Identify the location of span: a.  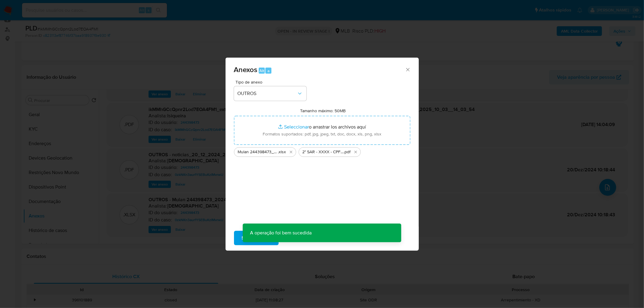
(268, 71).